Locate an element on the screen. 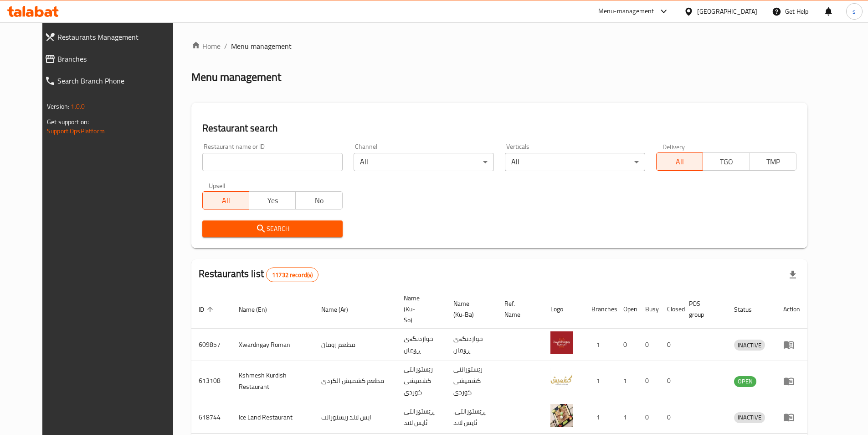 The image size is (868, 435). span: Branches is located at coordinates (118, 59).